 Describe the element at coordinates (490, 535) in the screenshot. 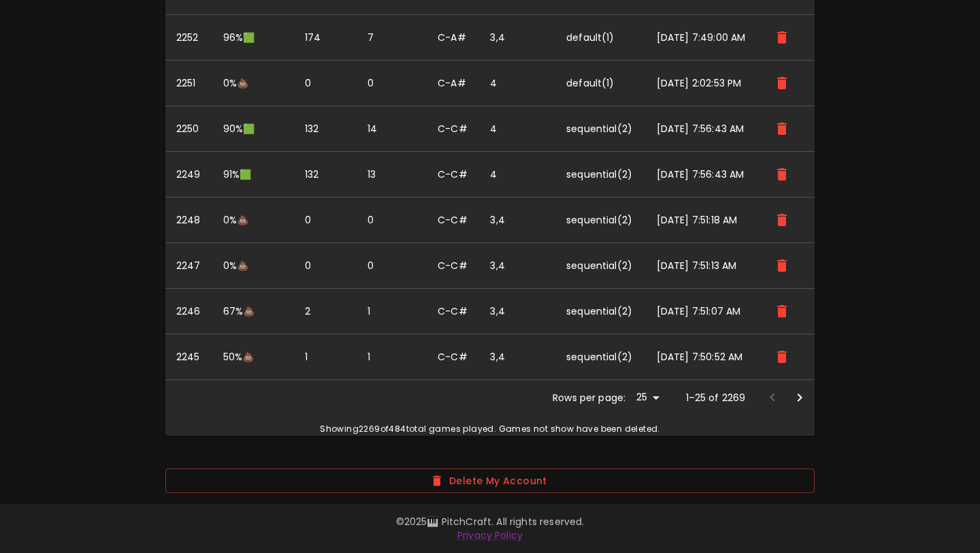

I see `a: Privacy Policy` at that location.